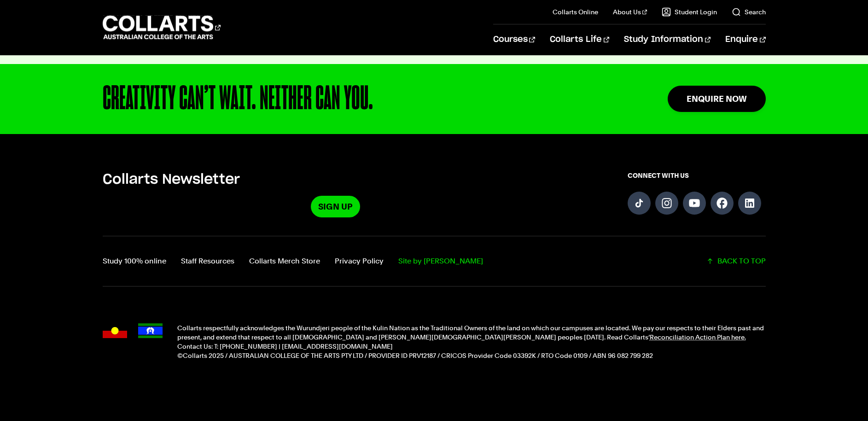  Describe the element at coordinates (356, 99) in the screenshot. I see `div: CREATIVITY CAN’T WAIT. NEITHER CAN YOU.` at that location.